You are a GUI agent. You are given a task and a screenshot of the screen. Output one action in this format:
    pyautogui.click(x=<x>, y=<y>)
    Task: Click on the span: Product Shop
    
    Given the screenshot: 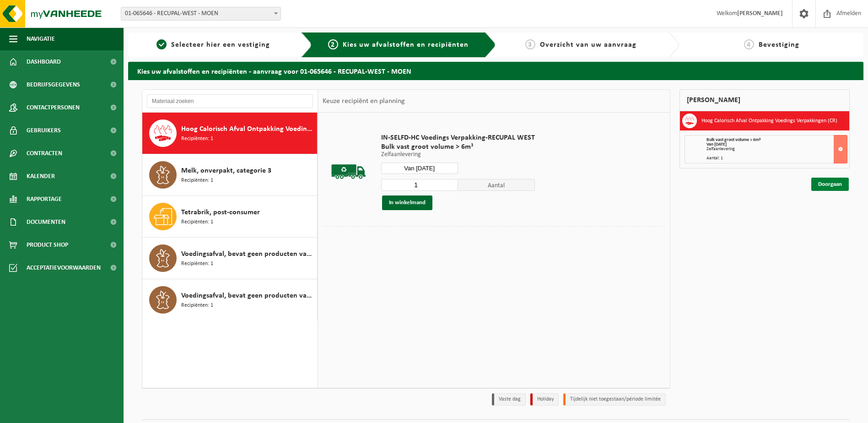 What is the action you would take?
    pyautogui.click(x=47, y=245)
    